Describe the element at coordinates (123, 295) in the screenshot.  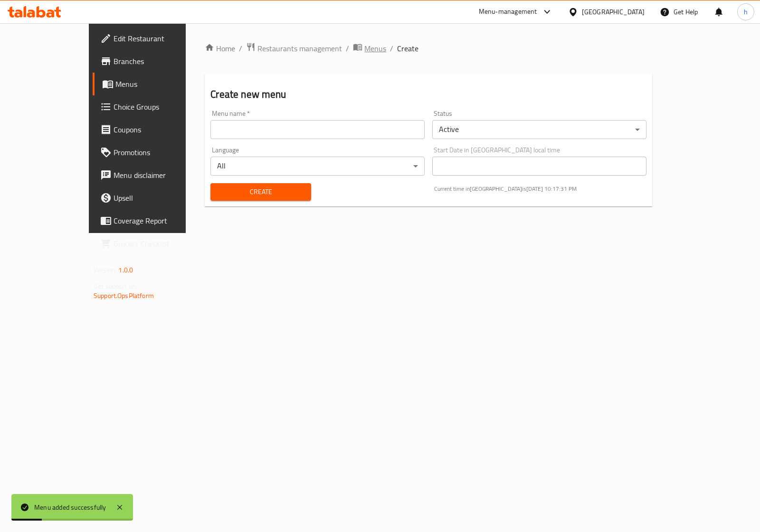
I see `a: Support.OpsPlatform` at that location.